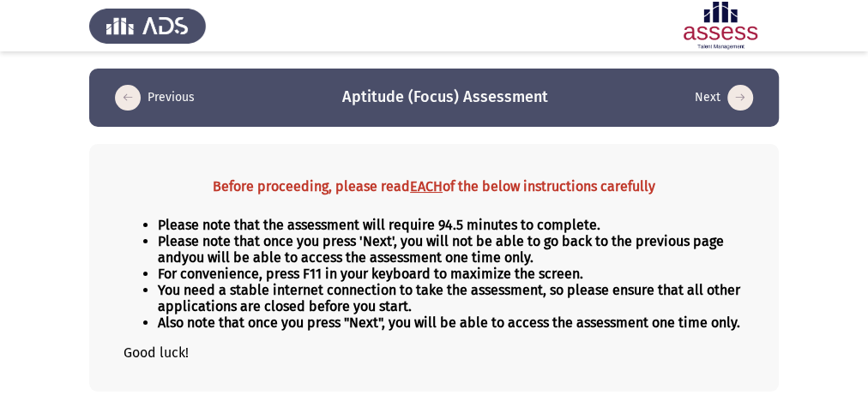  What do you see at coordinates (427, 186) in the screenshot?
I see `u: EACH` at bounding box center [427, 186].